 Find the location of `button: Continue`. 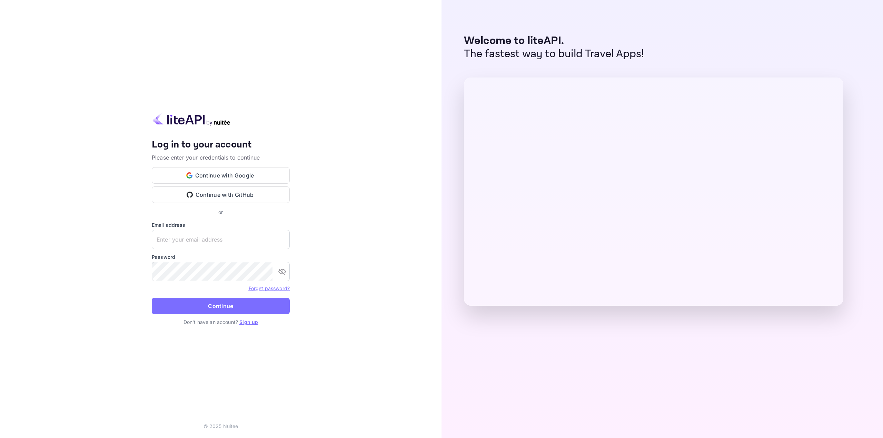

button: Continue is located at coordinates (221, 306).